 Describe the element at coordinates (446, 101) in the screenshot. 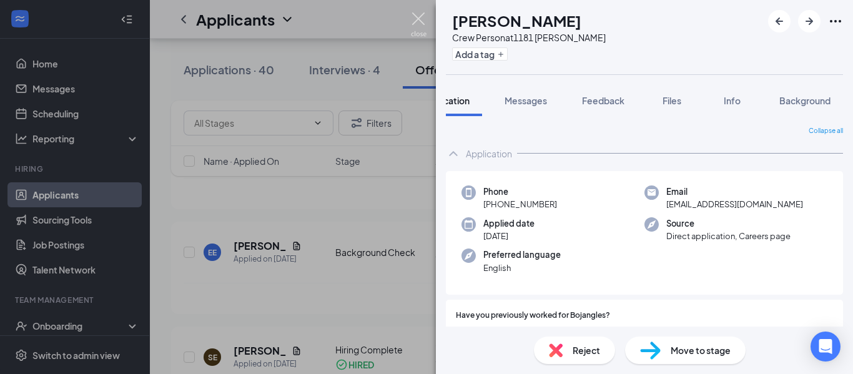

I see `span: Application` at that location.